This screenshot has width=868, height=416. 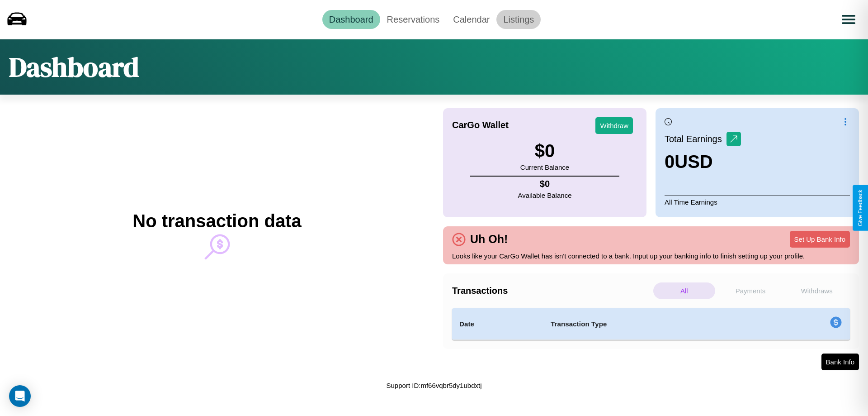 What do you see at coordinates (820, 239) in the screenshot?
I see `button: Set Up Bank Info` at bounding box center [820, 239].